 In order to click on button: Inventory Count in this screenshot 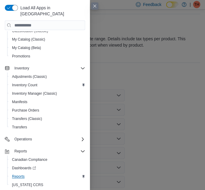, I will do `click(47, 85)`.